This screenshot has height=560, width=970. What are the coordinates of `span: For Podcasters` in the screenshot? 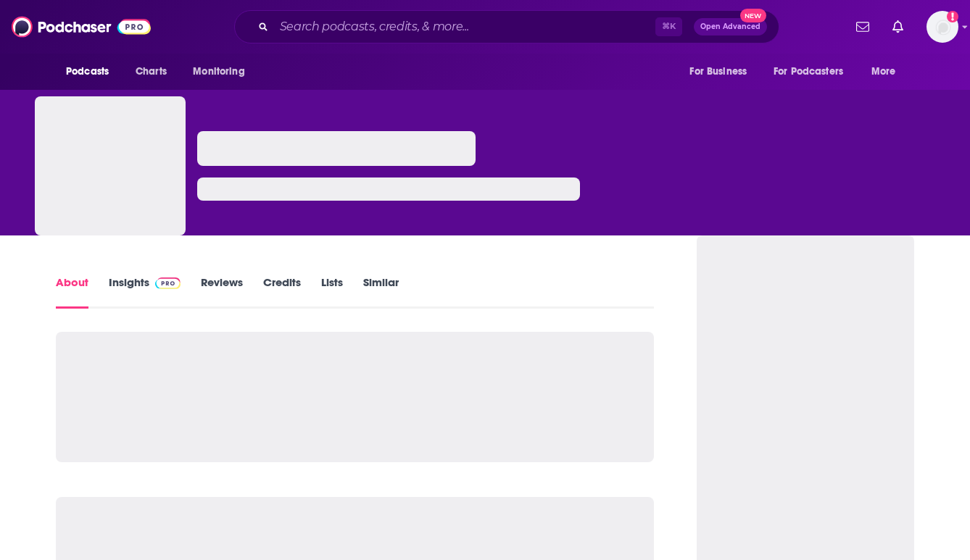 It's located at (808, 72).